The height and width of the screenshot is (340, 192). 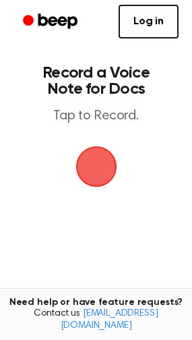 I want to click on h1: Record a Voice Note for Docs, so click(x=96, y=81).